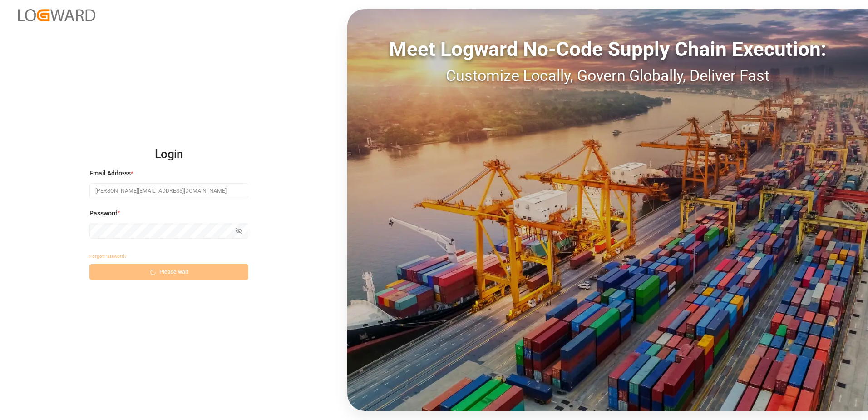  I want to click on input: Enter your email, so click(169, 191).